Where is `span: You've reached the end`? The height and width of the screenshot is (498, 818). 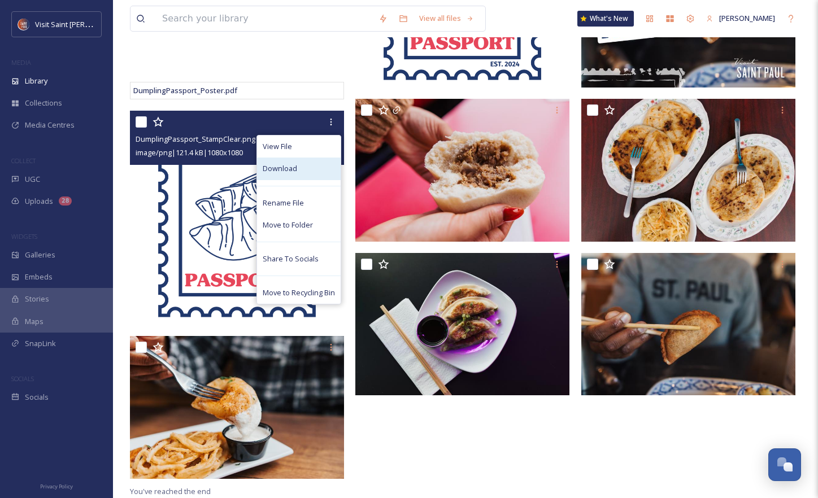
span: You've reached the end is located at coordinates (170, 492).